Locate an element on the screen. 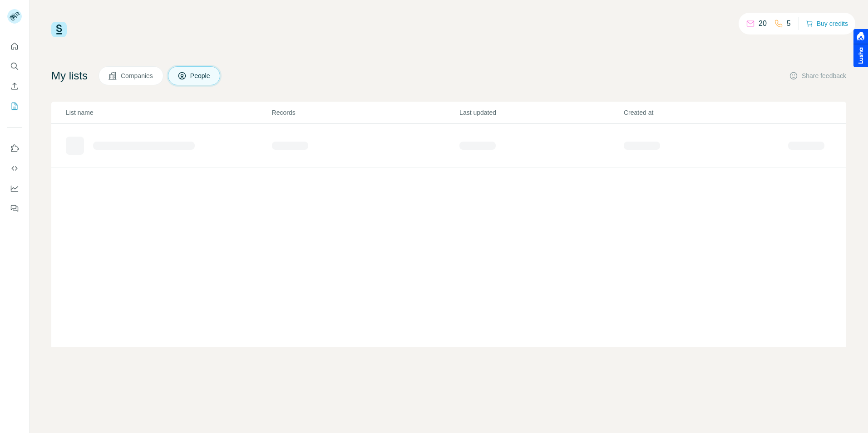 The image size is (868, 433). button: Dashboard is located at coordinates (15, 189).